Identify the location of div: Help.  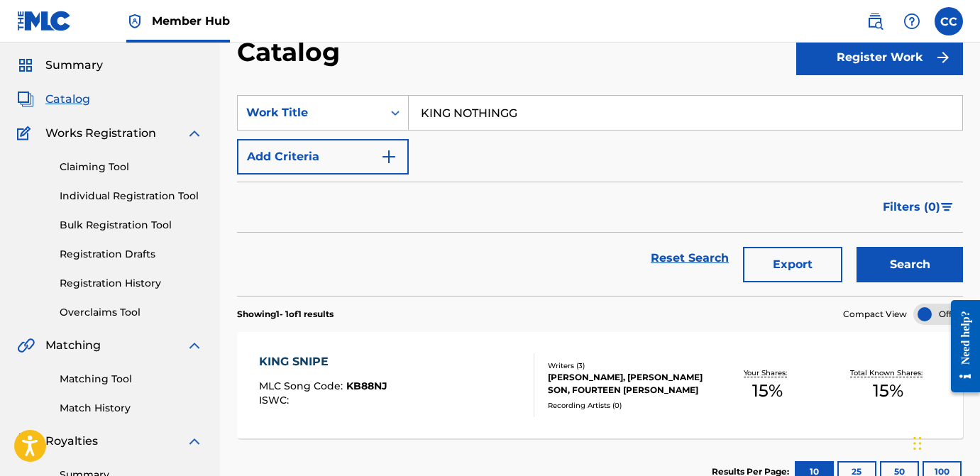
(912, 22).